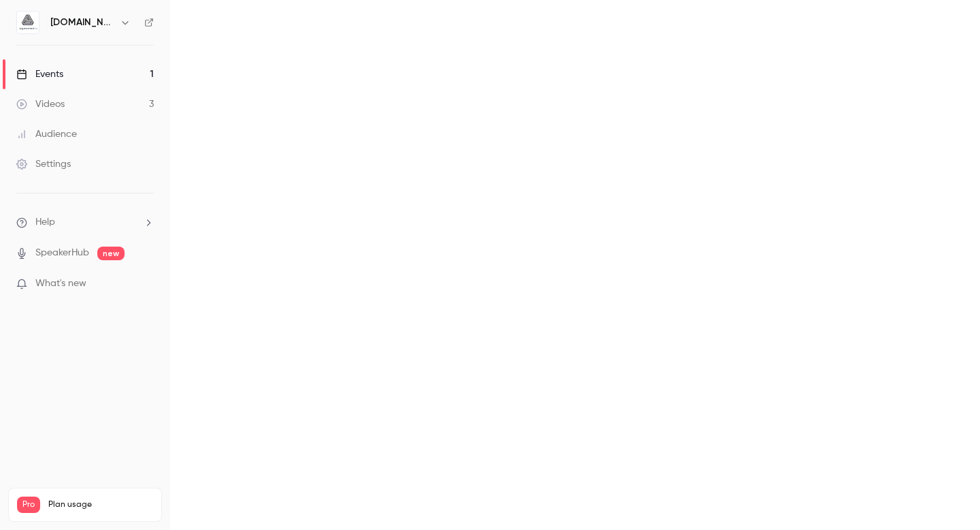 Image resolution: width=980 pixels, height=530 pixels. Describe the element at coordinates (45, 222) in the screenshot. I see `span: Help` at that location.